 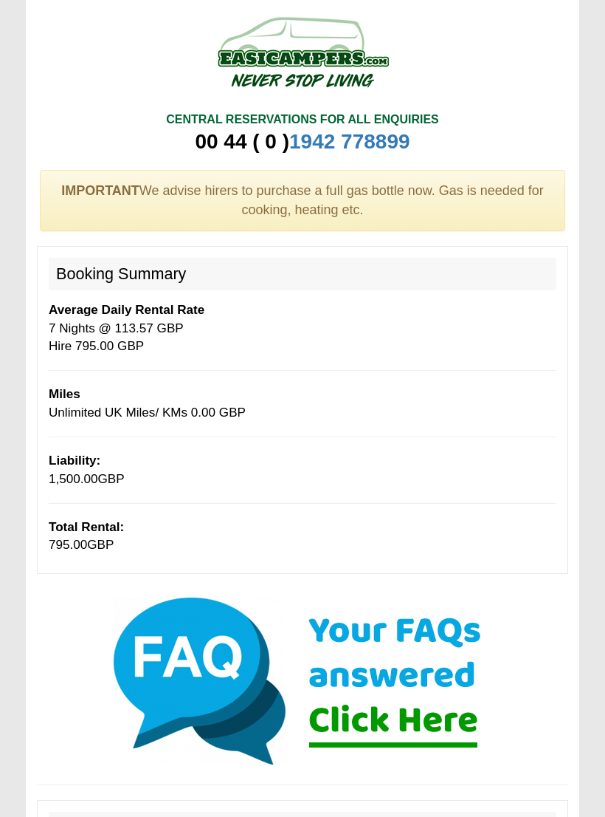 I want to click on h2: Booking Summary, so click(x=303, y=274).